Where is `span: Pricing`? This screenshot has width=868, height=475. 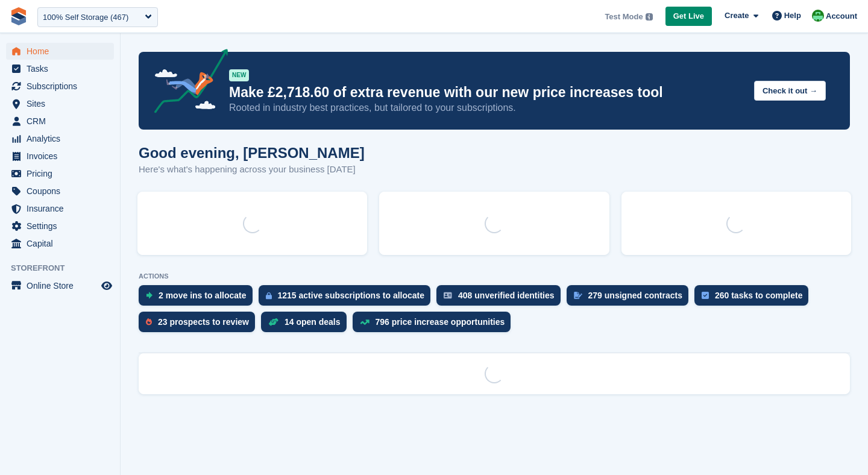 span: Pricing is located at coordinates (63, 173).